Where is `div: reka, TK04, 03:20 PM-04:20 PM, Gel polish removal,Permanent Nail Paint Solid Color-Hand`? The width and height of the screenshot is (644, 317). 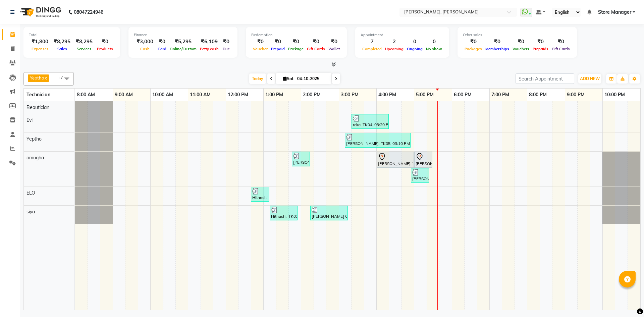
div: reka, TK04, 03:20 PM-04:20 PM, Gel polish removal,Permanent Nail Paint Solid Color-Hand is located at coordinates (370, 121).